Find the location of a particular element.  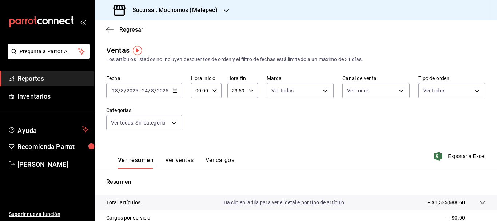

img: Tooltip marker is located at coordinates (137, 50).